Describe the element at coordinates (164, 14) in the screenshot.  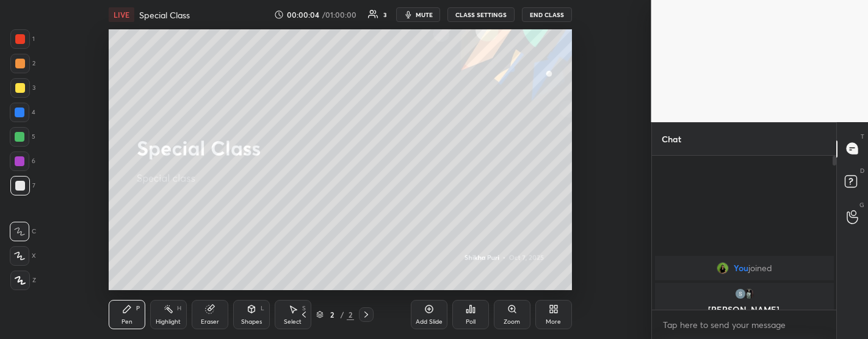
I see `h4: Special Class` at that location.